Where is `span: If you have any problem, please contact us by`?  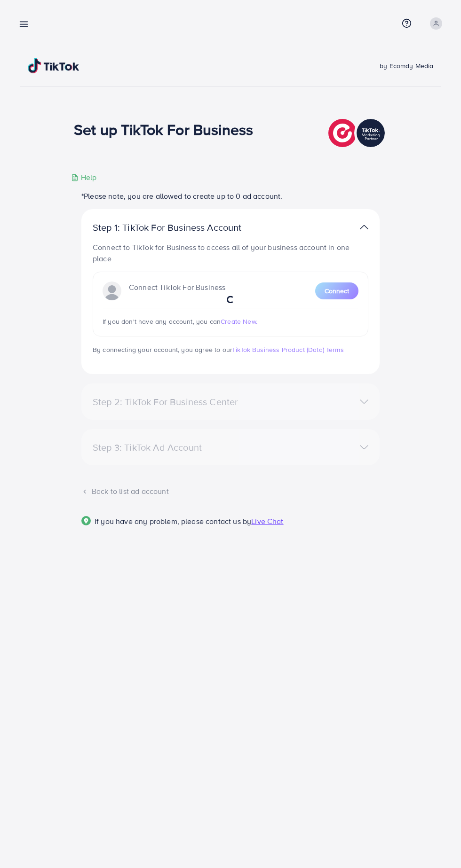 span: If you have any problem, please contact us by is located at coordinates (172, 521).